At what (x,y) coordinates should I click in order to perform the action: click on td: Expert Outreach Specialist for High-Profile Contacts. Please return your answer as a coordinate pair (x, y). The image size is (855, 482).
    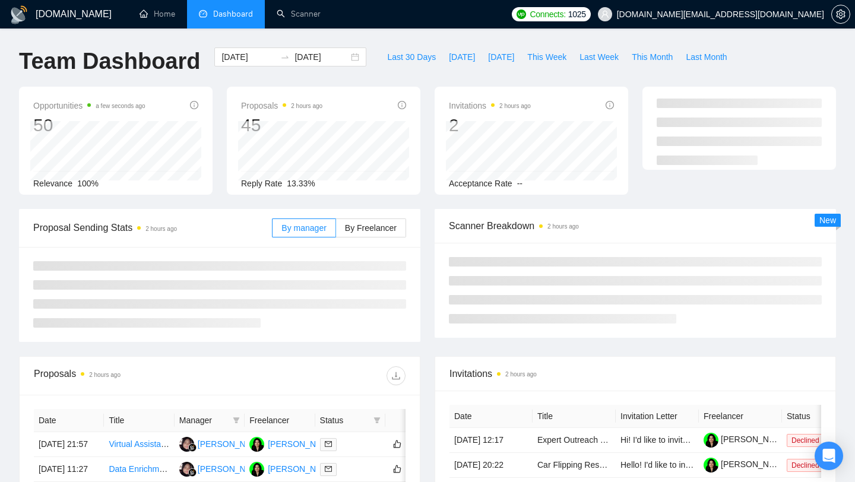
    Looking at the image, I should click on (574, 441).